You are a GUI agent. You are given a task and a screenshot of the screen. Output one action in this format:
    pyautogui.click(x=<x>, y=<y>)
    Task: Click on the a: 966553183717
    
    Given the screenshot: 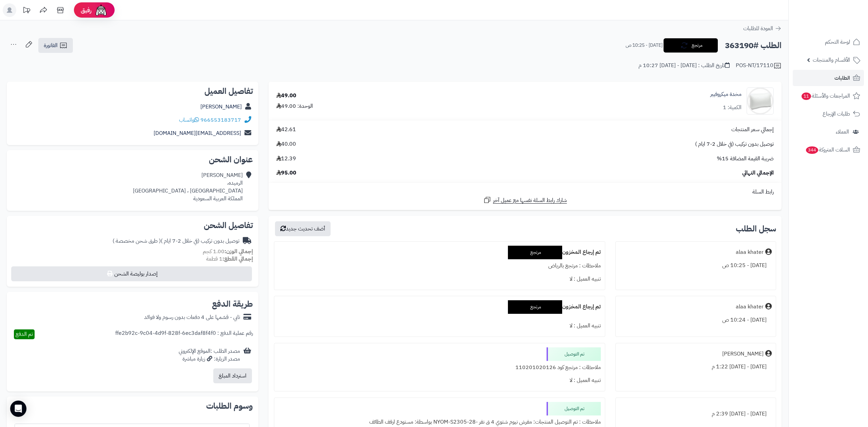 What is the action you would take?
    pyautogui.click(x=221, y=120)
    